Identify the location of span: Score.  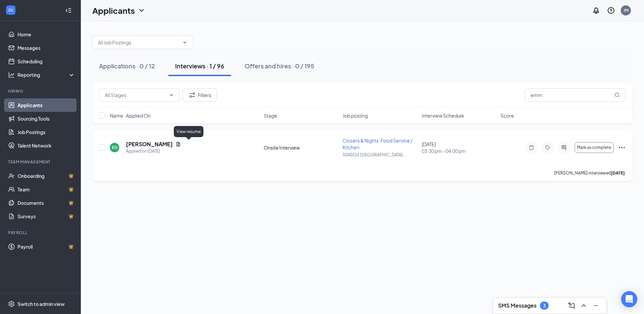
(507, 116).